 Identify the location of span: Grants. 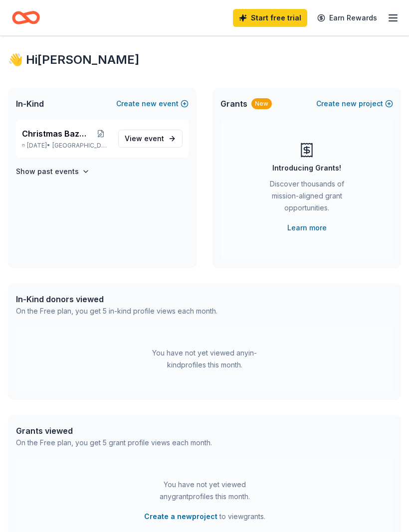
(234, 104).